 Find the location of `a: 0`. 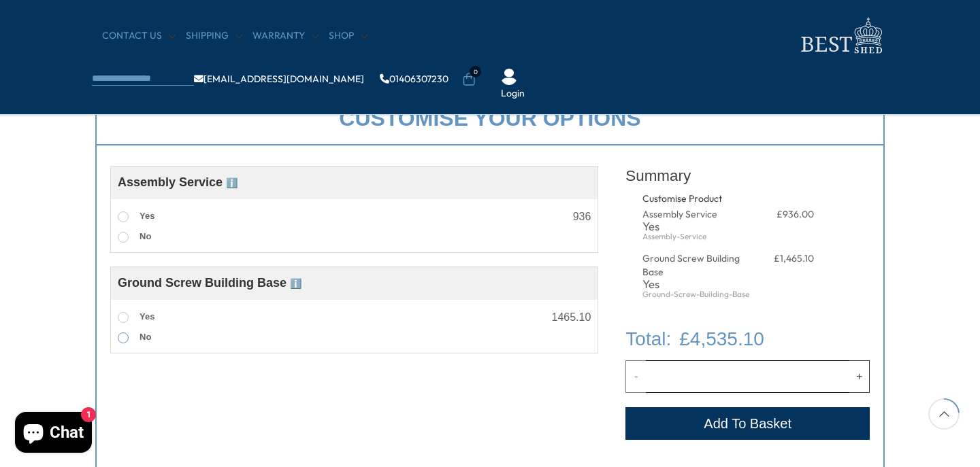

a: 0 is located at coordinates (469, 80).